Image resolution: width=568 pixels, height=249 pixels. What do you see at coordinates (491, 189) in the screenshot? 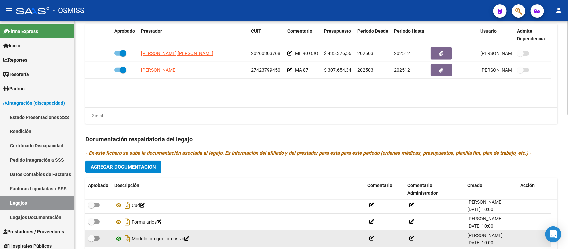
I see `datatable-header-cell: Creado` at bounding box center [491, 189].